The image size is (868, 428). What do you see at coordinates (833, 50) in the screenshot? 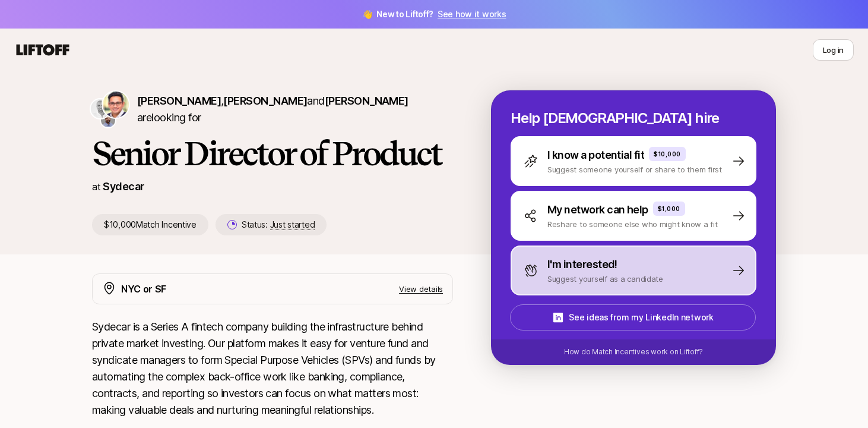
I see `button: Log in` at bounding box center [833, 50].